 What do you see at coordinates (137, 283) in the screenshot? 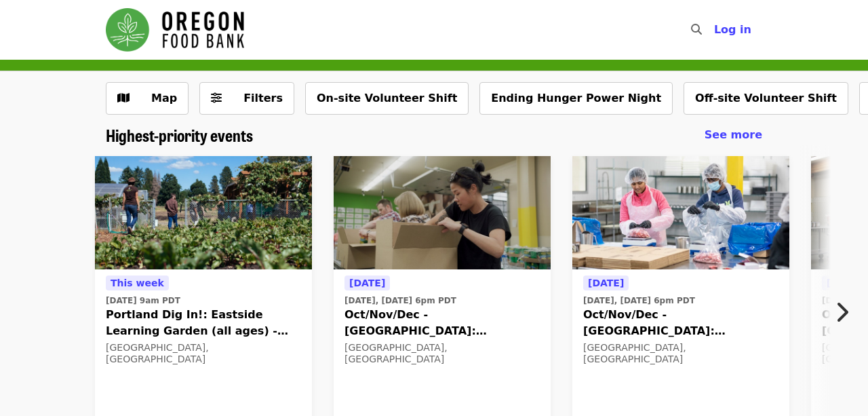
I see `span: This week` at bounding box center [137, 283].